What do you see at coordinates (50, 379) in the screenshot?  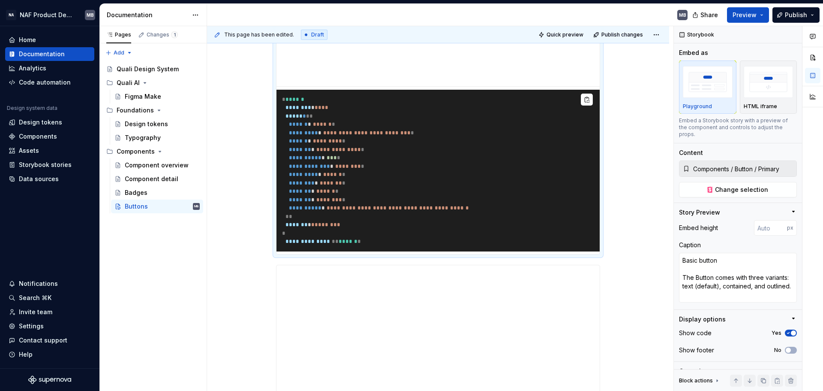 I see `a: Supernova Logo` at bounding box center [50, 379].